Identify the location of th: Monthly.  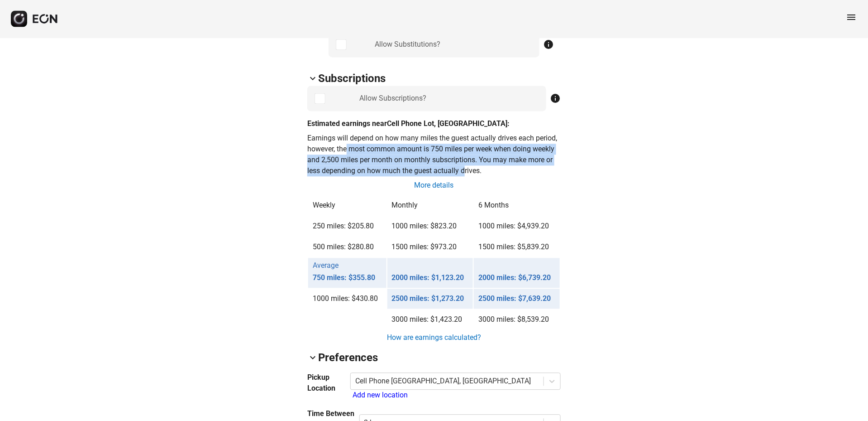
(430, 205).